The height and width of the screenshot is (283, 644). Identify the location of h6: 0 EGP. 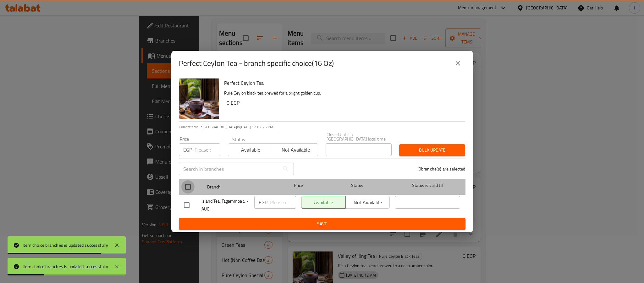
(343, 102).